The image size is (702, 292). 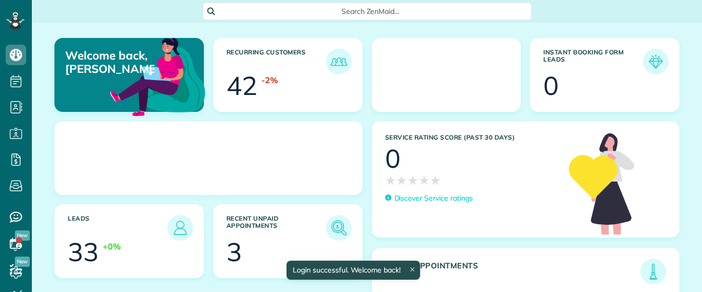 What do you see at coordinates (242, 86) in the screenshot?
I see `div: 42` at bounding box center [242, 86].